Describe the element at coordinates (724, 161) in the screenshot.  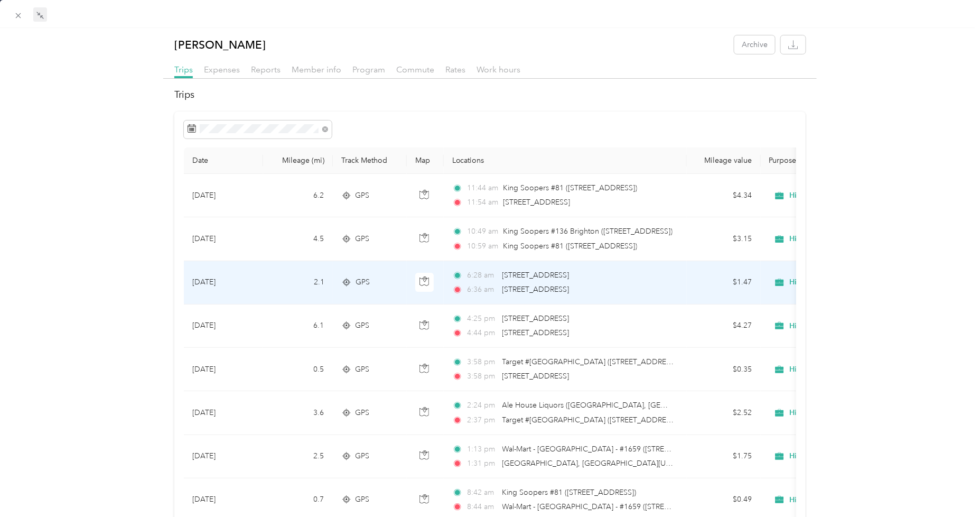
I see `th: Mileage value` at that location.